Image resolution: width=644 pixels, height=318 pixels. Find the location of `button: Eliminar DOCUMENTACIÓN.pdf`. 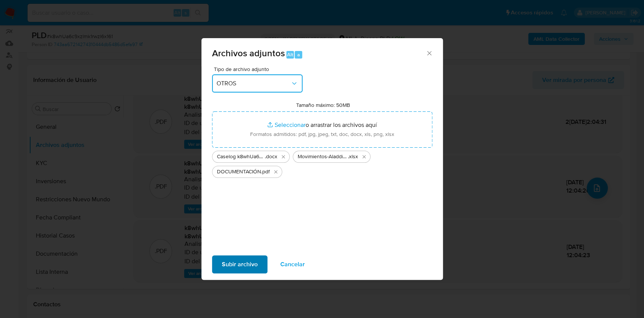

button: Eliminar DOCUMENTACIÓN.pdf is located at coordinates (276, 172).